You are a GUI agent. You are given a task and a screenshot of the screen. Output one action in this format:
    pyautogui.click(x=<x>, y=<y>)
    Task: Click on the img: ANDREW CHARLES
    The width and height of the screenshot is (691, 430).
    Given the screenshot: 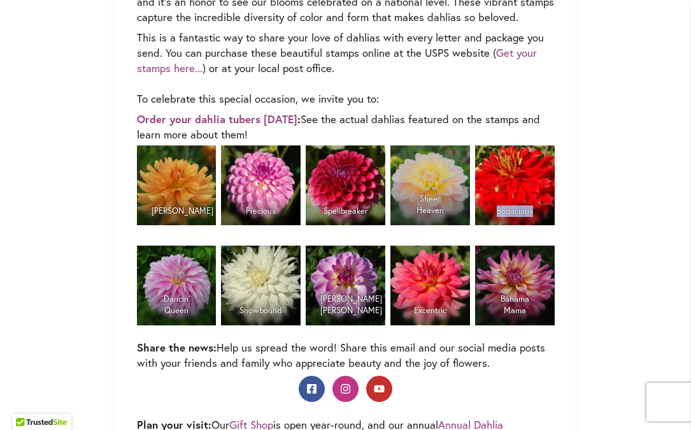 What is the action you would take?
    pyautogui.click(x=177, y=185)
    